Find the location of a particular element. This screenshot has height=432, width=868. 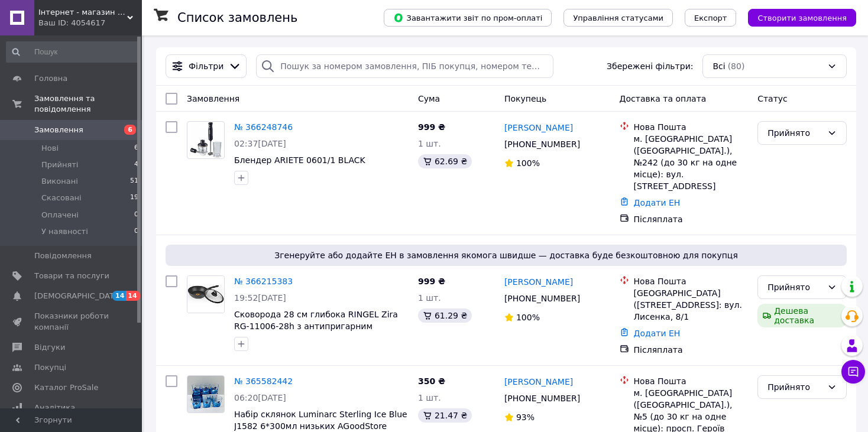

a: Сковорода 28 см глибока RINGEL Zira RG-11006-28h з антипригарним покриттям зі скляною кришкою. УВ... is located at coordinates (316, 332).